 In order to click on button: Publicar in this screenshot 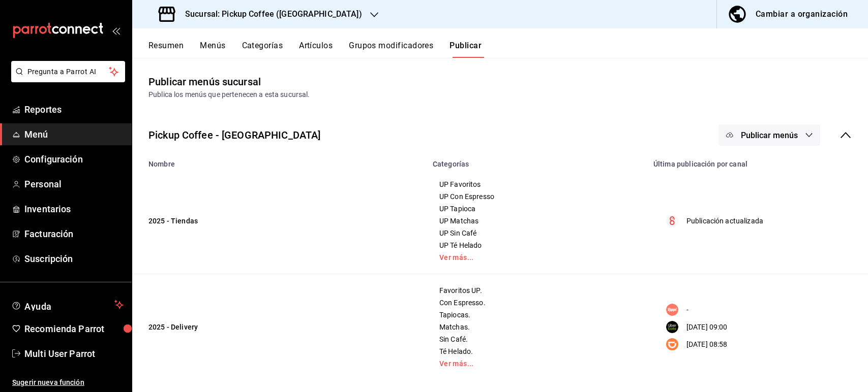, I will do `click(466, 49)`.